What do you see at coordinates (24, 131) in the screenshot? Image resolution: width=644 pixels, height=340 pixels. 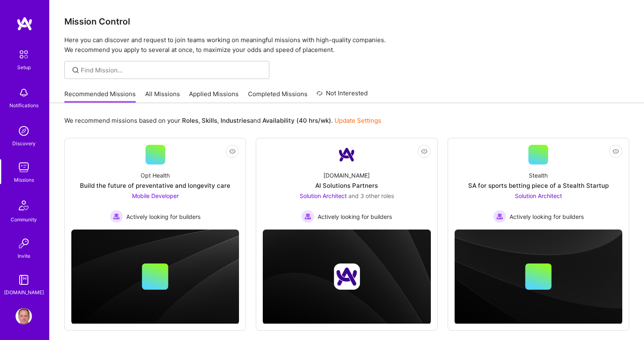 I see `img: discovery` at bounding box center [24, 131].